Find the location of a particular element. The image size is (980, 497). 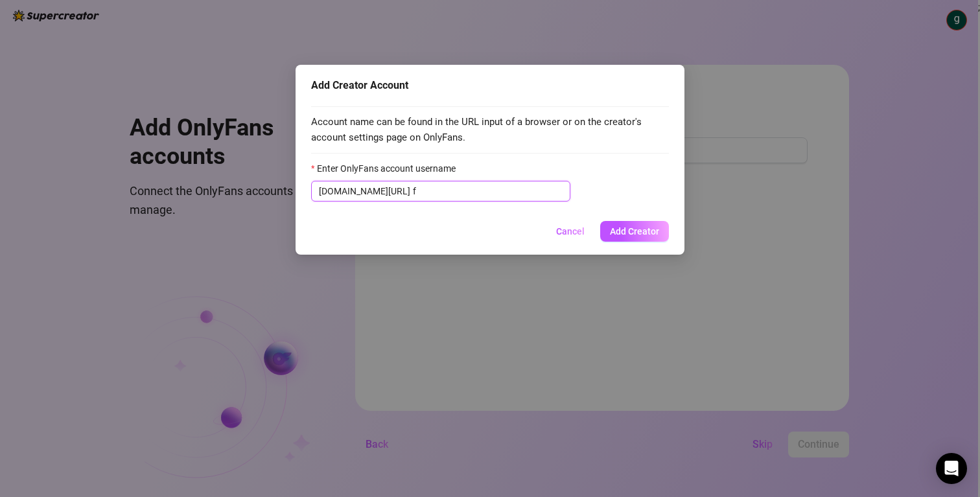

button: Cancel is located at coordinates (570, 231).